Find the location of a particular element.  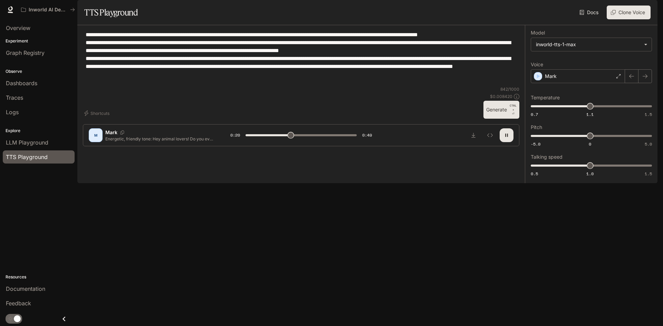

span: 0.7 is located at coordinates (534, 114).